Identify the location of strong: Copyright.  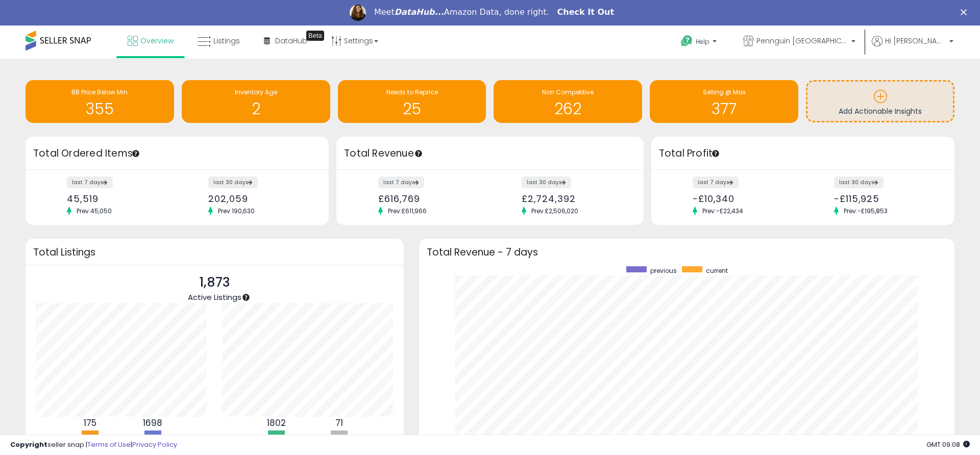
(29, 445).